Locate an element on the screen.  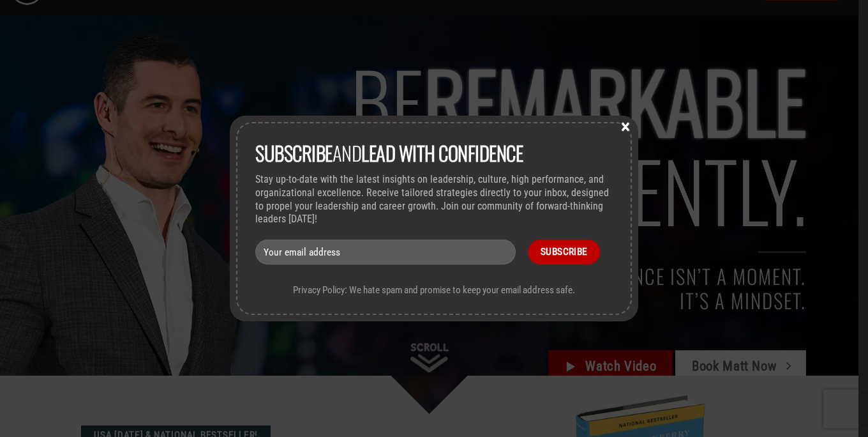
button: Close is located at coordinates (625, 125).